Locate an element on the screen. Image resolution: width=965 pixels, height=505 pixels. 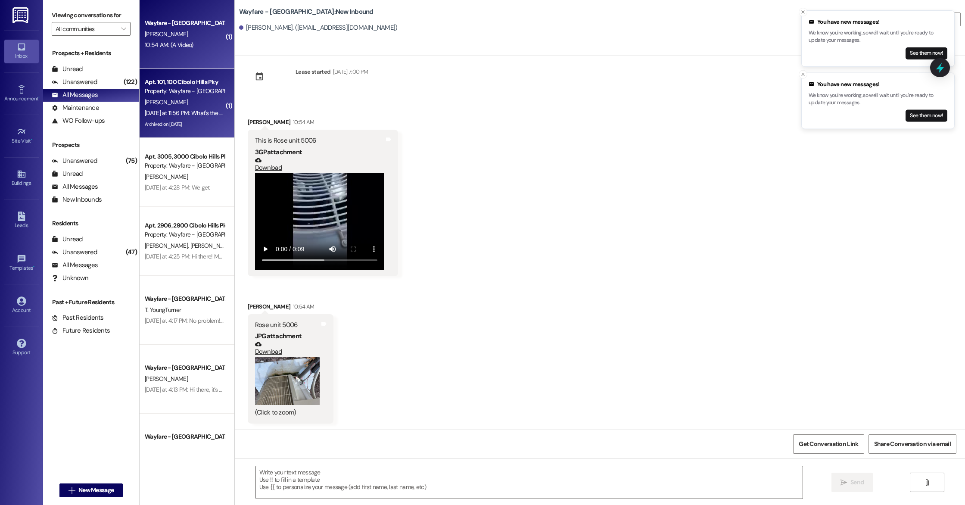
div: Past + Future Residents is located at coordinates (91, 302).